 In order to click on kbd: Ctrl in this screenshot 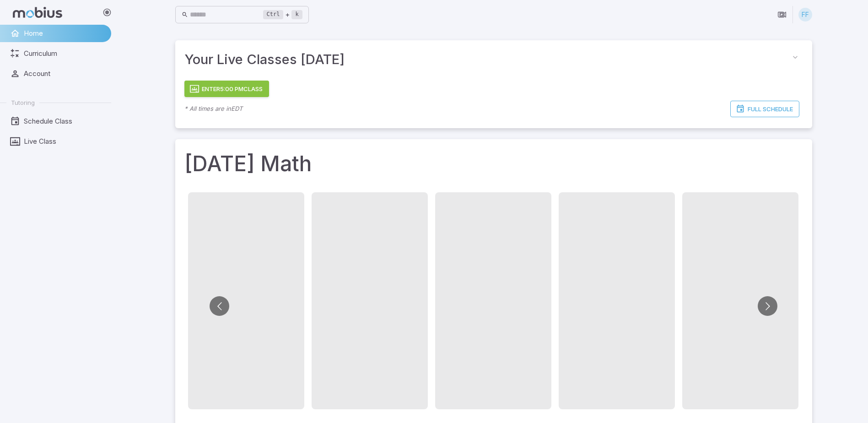, I will do `click(273, 15)`.